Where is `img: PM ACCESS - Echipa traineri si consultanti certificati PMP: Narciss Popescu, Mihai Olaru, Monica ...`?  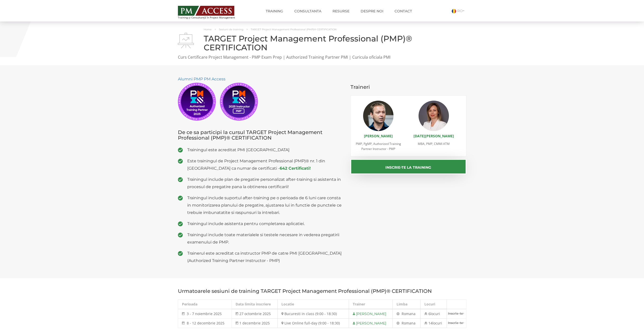 img: PM ACCESS - Echipa traineri si consultanti certificati PMP: Narciss Popescu, Mihai Olaru, Monica ... is located at coordinates (206, 11).